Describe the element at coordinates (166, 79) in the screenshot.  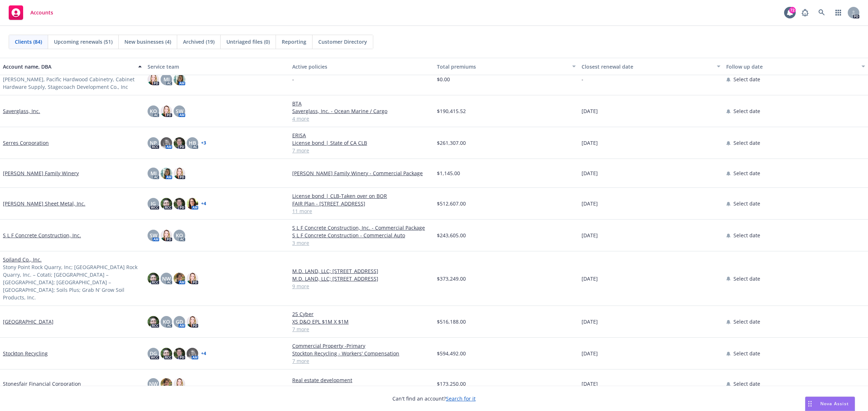
I see `span: MJ` at that location.